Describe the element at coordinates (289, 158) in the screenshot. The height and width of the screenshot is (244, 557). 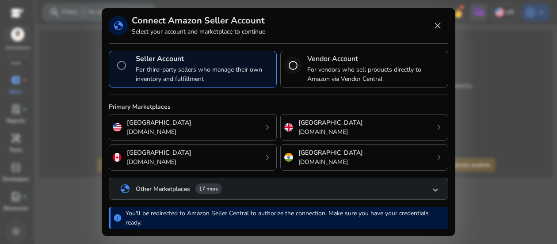
I see `img: in.svg` at that location.